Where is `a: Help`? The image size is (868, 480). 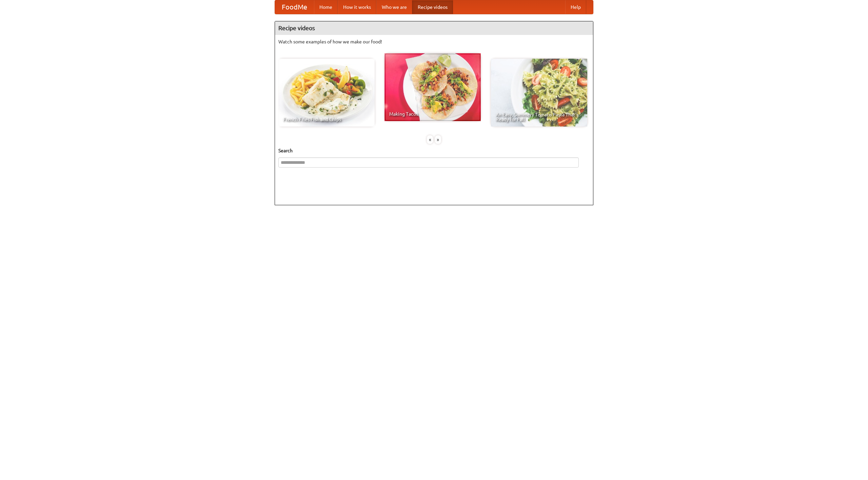 a: Help is located at coordinates (576, 7).